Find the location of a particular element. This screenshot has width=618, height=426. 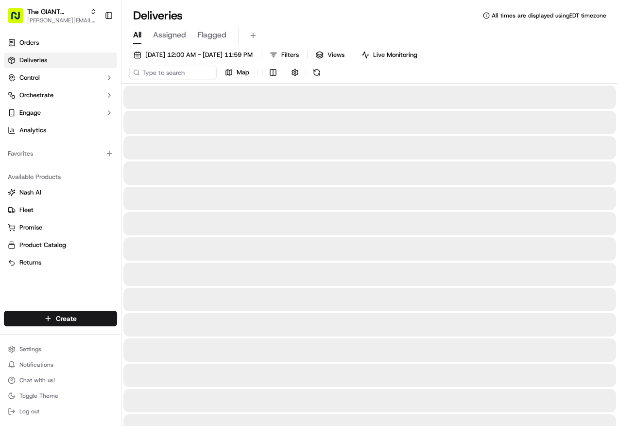

span: Map is located at coordinates (243, 72).